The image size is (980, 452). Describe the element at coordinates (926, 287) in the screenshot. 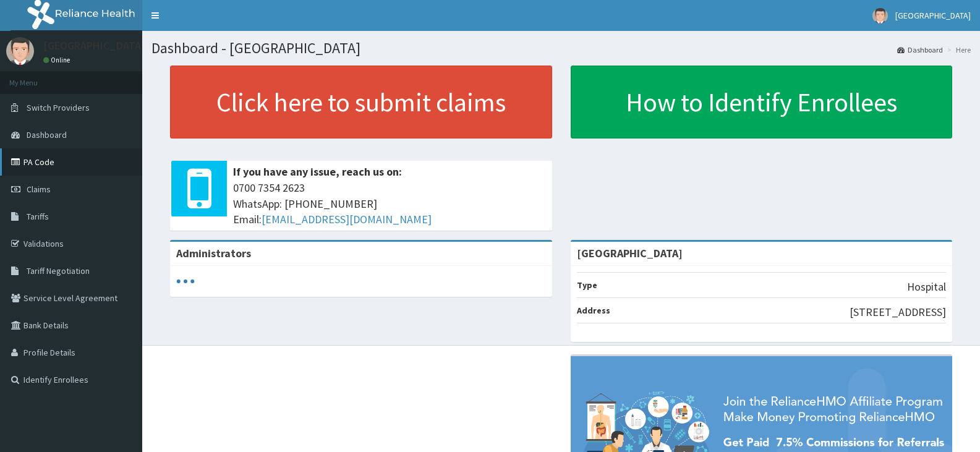

I see `p: Hospital` at that location.